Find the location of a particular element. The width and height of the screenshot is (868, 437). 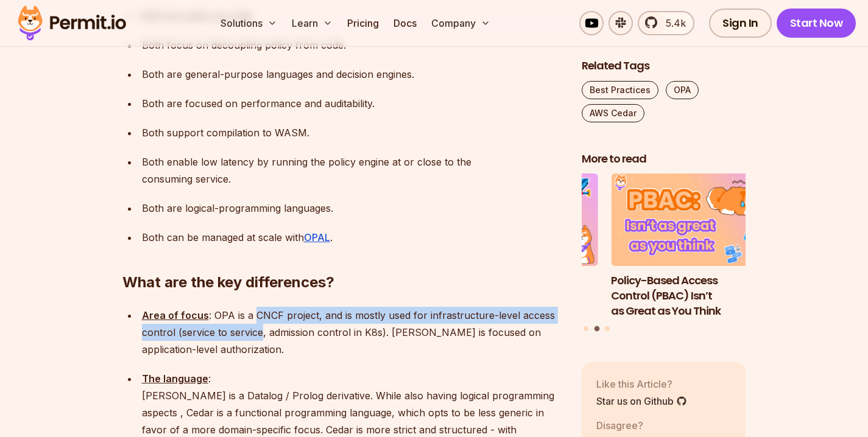

li: 2 of 3 is located at coordinates (693, 247).